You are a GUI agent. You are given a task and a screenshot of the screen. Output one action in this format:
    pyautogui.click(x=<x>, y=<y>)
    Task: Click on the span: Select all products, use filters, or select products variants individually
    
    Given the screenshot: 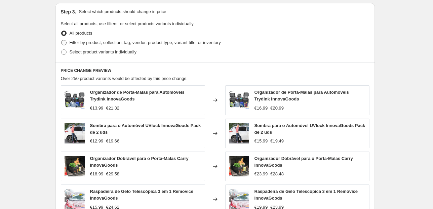 What is the action you would take?
    pyautogui.click(x=127, y=24)
    